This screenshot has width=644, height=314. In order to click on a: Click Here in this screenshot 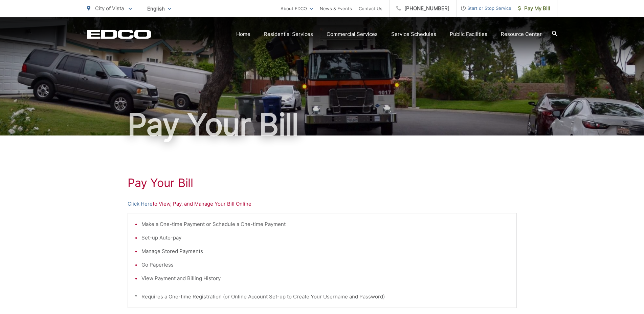, I will do `click(140, 203)`.